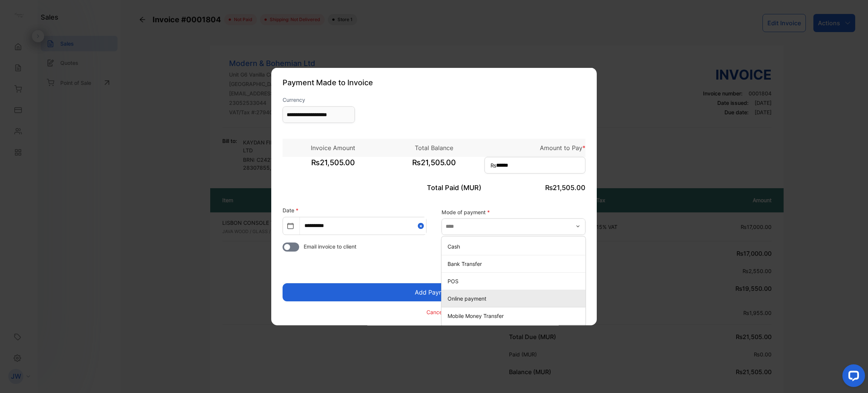  Describe the element at coordinates (333, 148) in the screenshot. I see `p: Invoice Amount` at that location.